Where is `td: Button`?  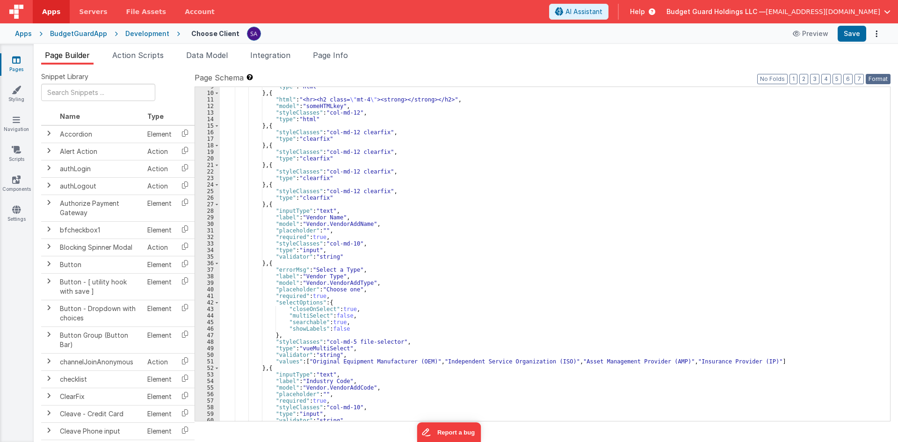 td: Button is located at coordinates (100, 264).